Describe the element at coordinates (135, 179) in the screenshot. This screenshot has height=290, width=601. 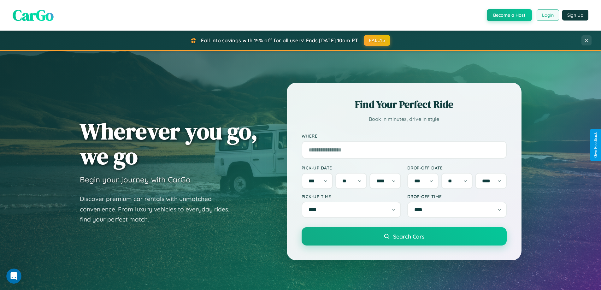
I see `h3: Begin your journey with CarGo` at that location.